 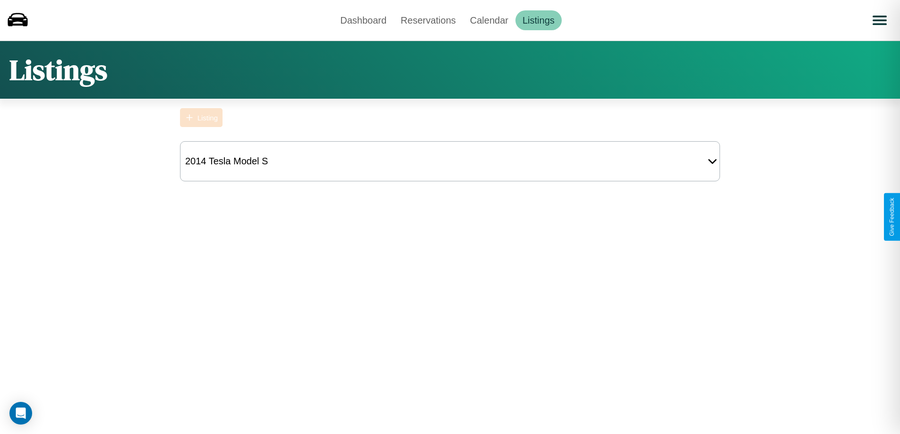 I want to click on a: Reservations, so click(x=428, y=20).